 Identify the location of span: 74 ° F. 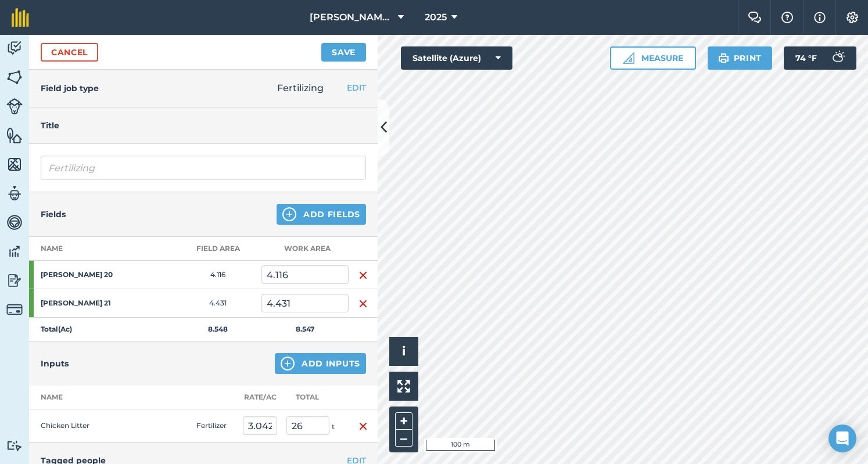
(806, 58).